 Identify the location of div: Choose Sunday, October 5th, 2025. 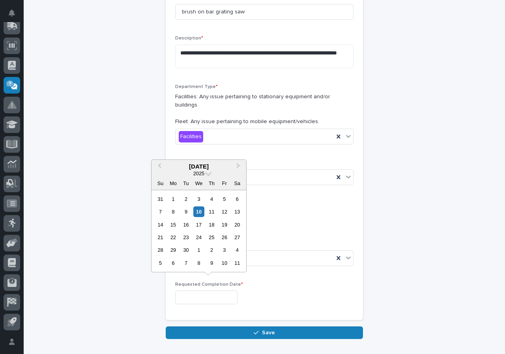
(160, 263).